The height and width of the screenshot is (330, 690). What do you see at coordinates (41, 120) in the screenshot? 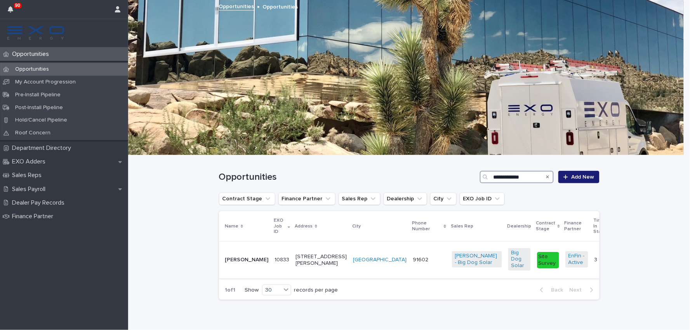
I see `p: Hold/Cancel Pipeline` at bounding box center [41, 120].